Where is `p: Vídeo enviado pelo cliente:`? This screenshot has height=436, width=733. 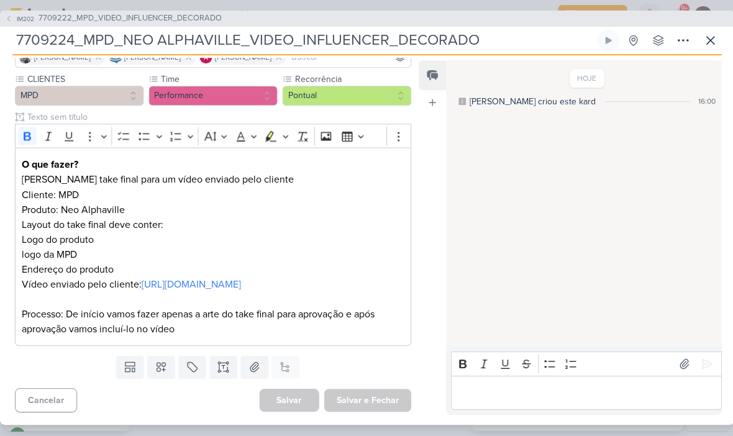
p: Vídeo enviado pelo cliente: is located at coordinates (212, 285).